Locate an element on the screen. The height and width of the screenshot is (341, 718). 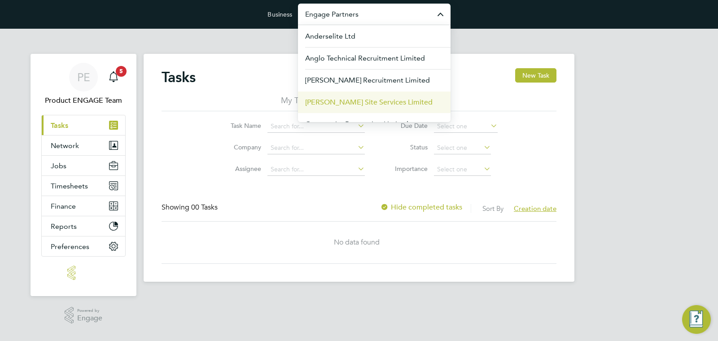
span: Powered by is located at coordinates (90, 310).